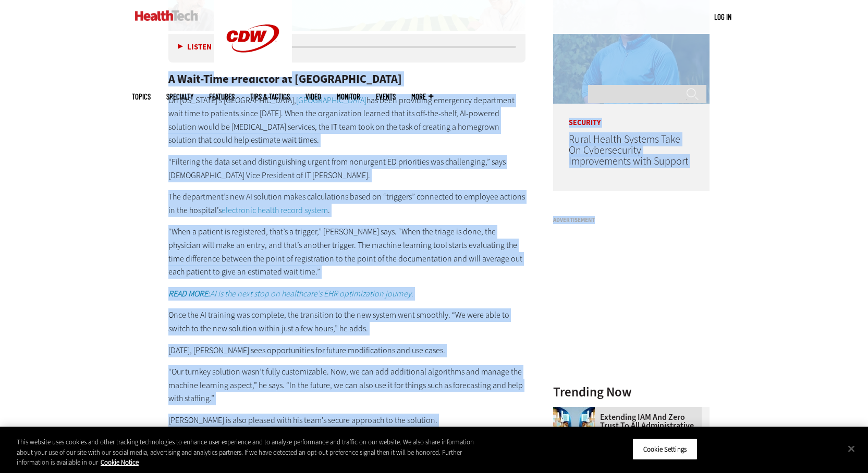 Image resolution: width=868 pixels, height=473 pixels. Describe the element at coordinates (180, 96) in the screenshot. I see `span: Specialty` at that location.